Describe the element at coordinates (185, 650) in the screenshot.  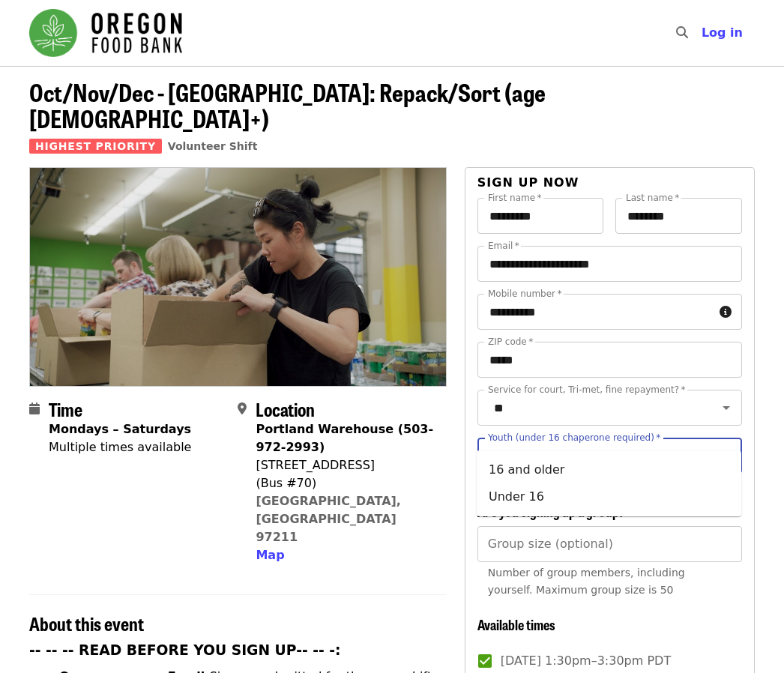
I see `strong: -- -- -- READ BEFORE YOU SIGN UP-- -- -:` at that location.